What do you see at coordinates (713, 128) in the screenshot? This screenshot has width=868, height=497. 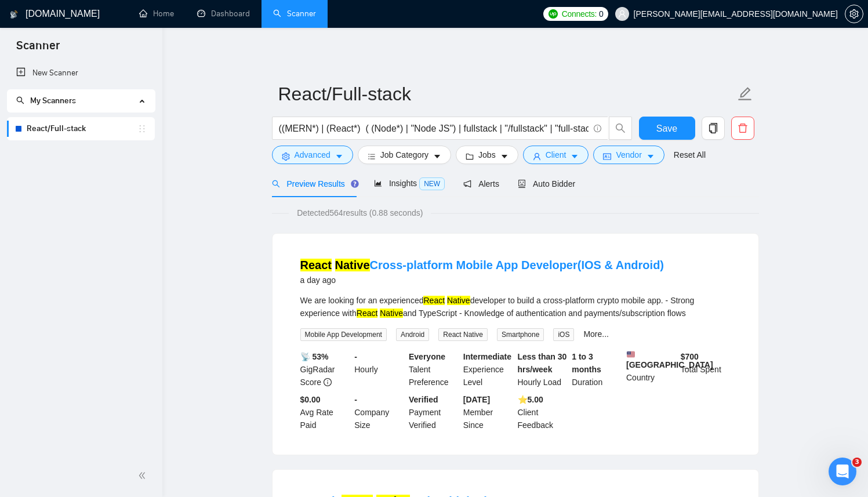 I see `button: copy` at bounding box center [713, 128].